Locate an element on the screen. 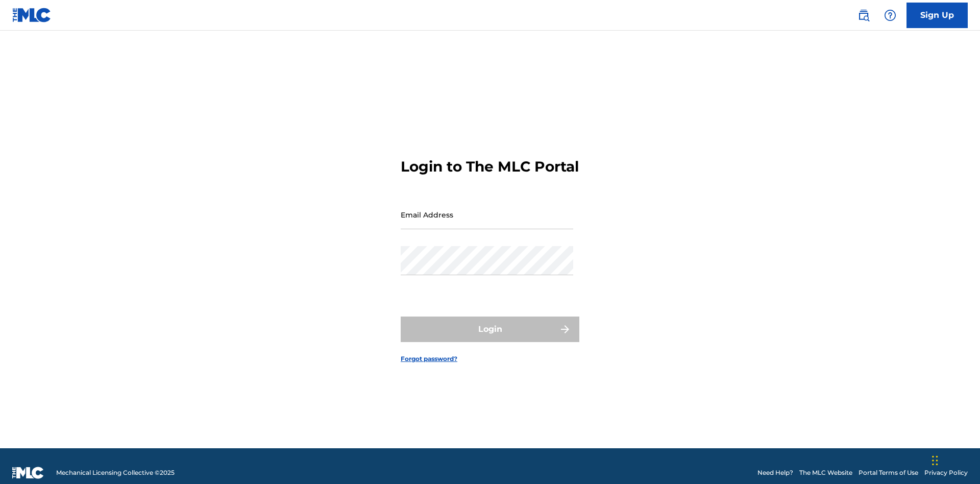 The width and height of the screenshot is (980, 484). a: Forgot password? is located at coordinates (428, 359).